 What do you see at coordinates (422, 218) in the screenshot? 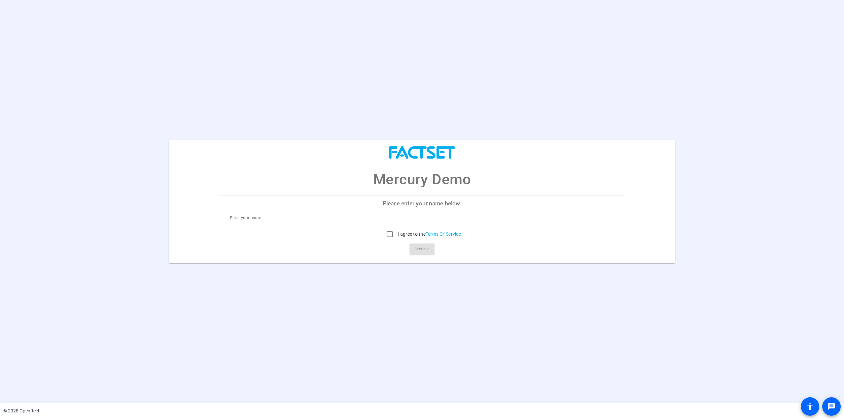
I see `input: Enter your name` at bounding box center [422, 218].